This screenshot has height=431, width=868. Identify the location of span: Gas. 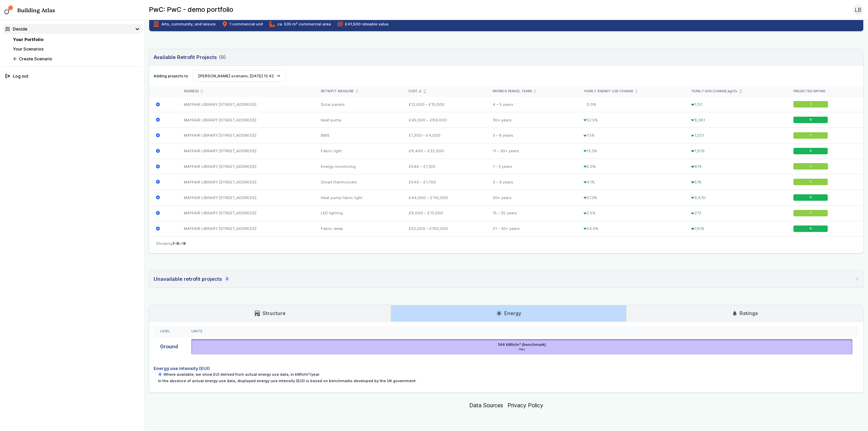
(522, 349).